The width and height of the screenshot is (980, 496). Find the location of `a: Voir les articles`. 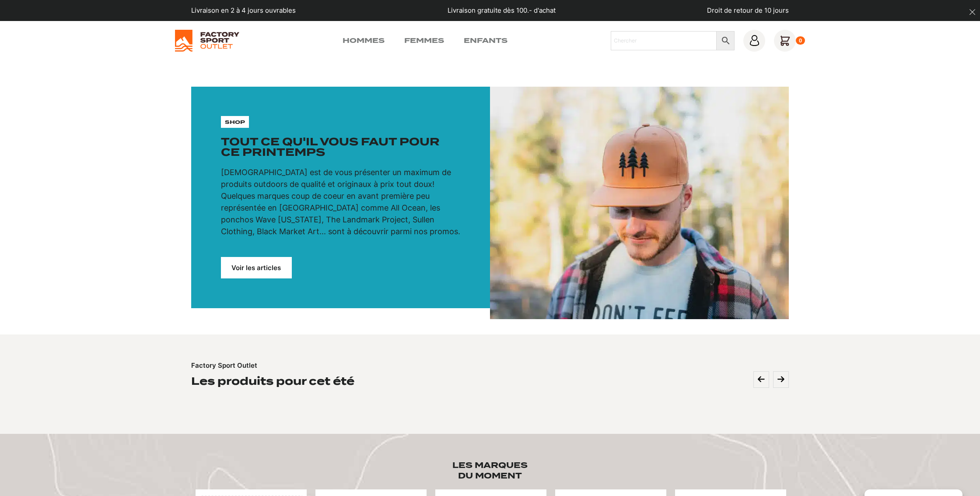

a: Voir les articles is located at coordinates (256, 268).